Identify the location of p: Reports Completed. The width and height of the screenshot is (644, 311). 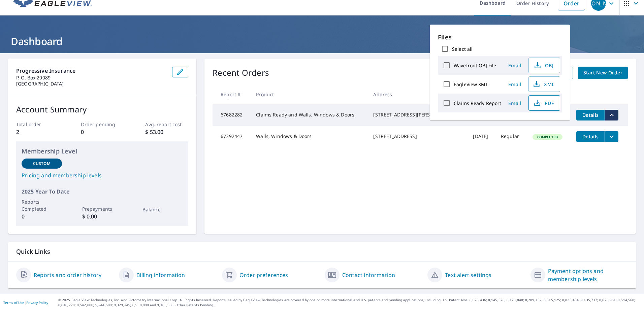
(42, 205).